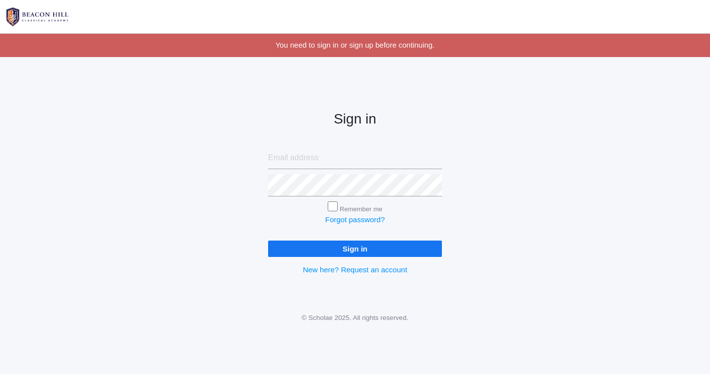  Describe the element at coordinates (355, 158) in the screenshot. I see `input: Email address` at that location.